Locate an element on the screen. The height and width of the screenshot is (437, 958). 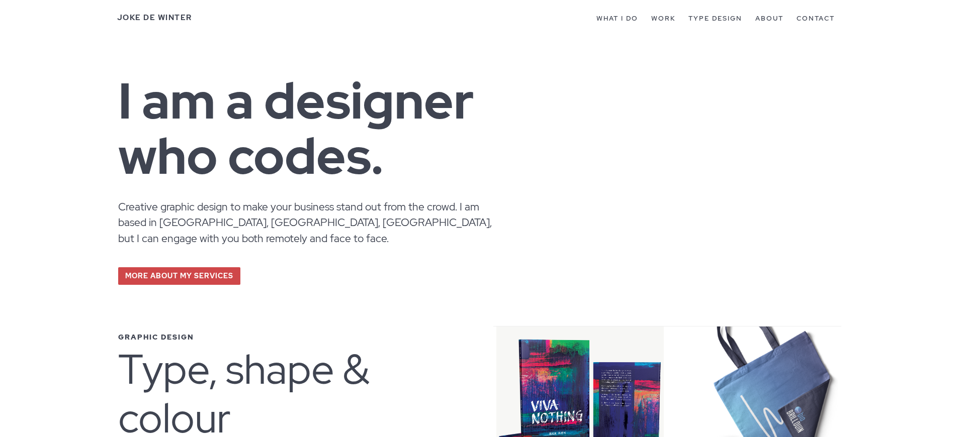
a: More about my services is located at coordinates (179, 276).